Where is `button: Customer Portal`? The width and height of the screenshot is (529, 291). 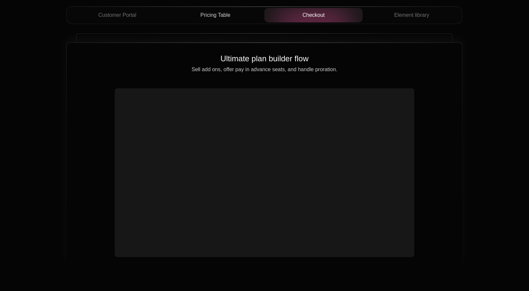 button: Customer Portal is located at coordinates (117, 15).